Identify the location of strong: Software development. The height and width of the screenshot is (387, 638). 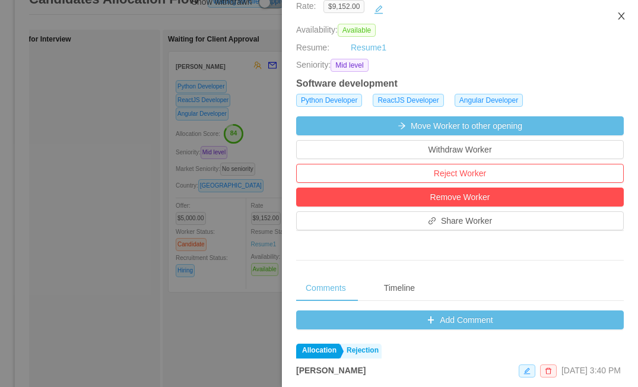
(346, 83).